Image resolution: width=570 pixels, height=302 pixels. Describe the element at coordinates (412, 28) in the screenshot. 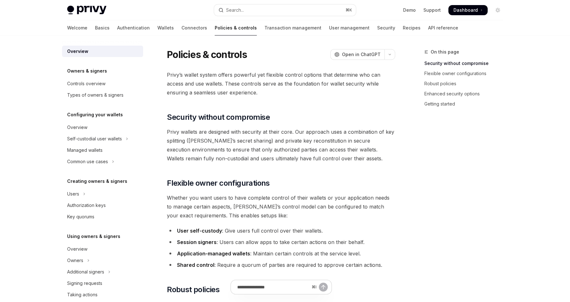

I see `a: Recipes` at that location.